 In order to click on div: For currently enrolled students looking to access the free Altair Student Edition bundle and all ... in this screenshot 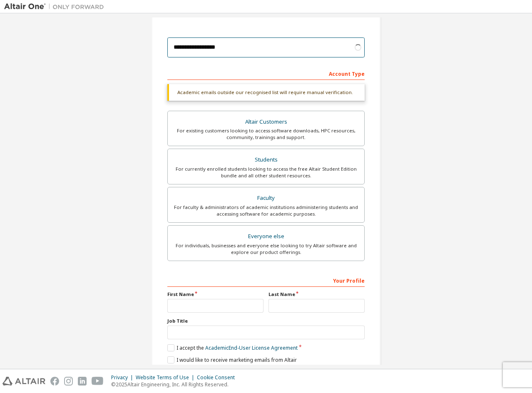, I will do `click(266, 173)`.